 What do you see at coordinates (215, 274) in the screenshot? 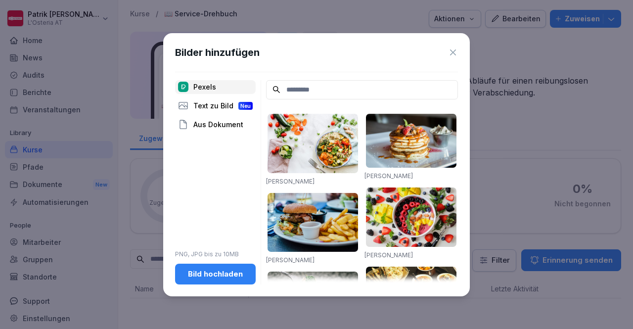
I see `div: Bild hochladen` at bounding box center [215, 274].